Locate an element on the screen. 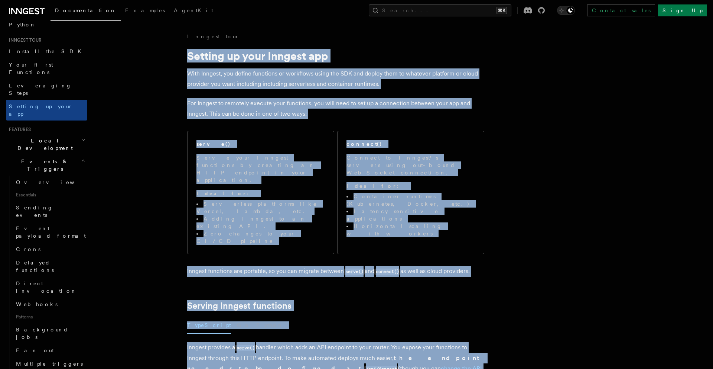 The width and height of the screenshot is (713, 369). li: Serverless platforms like Vercel, Lambda, etc. is located at coordinates (261, 207).